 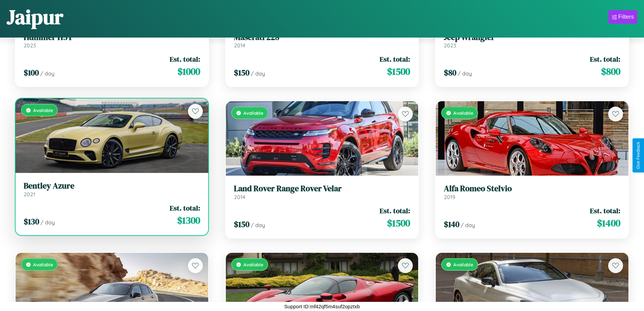 What do you see at coordinates (322, 191) in the screenshot?
I see `a: Land Rover Range Rover Velar2014` at bounding box center [322, 191].